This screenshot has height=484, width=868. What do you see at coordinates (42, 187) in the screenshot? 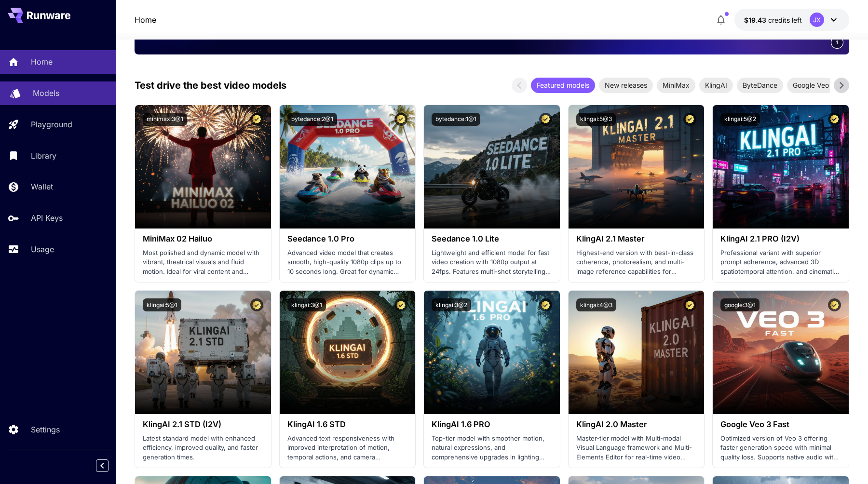
I see `p: Wallet` at bounding box center [42, 187].